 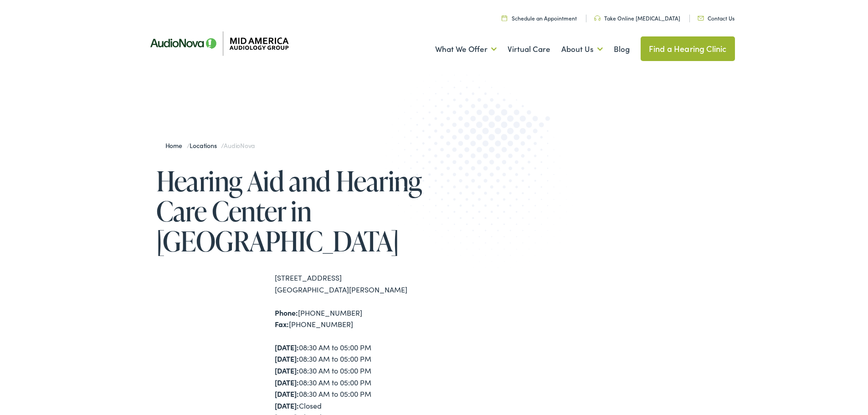 What do you see at coordinates (687, 49) in the screenshot?
I see `a: Find a Hearing Clinic` at bounding box center [687, 49].